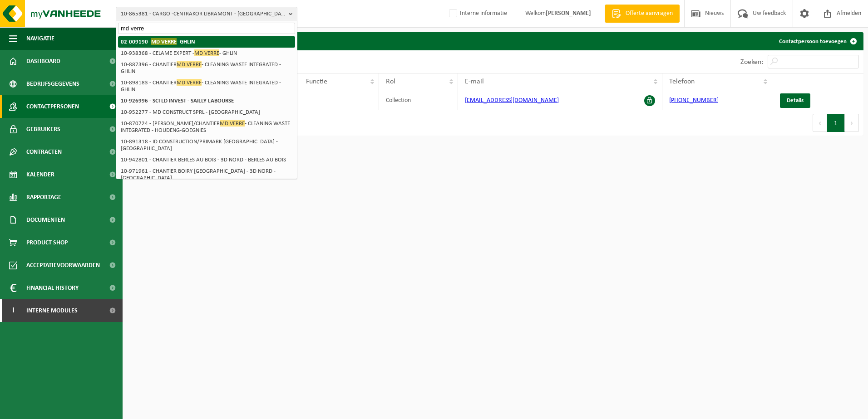 The width and height of the screenshot is (868, 419). Describe the element at coordinates (45, 220) in the screenshot. I see `span: Documenten` at that location.